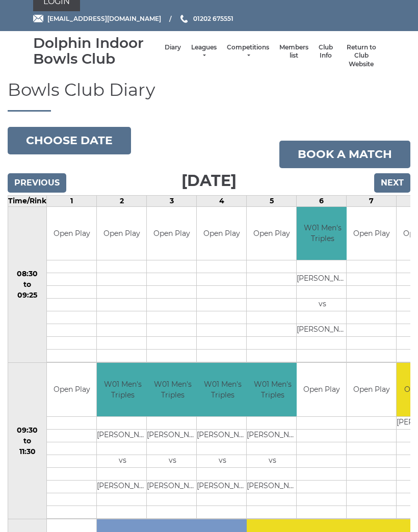  Describe the element at coordinates (326, 52) in the screenshot. I see `a: Club Info` at that location.